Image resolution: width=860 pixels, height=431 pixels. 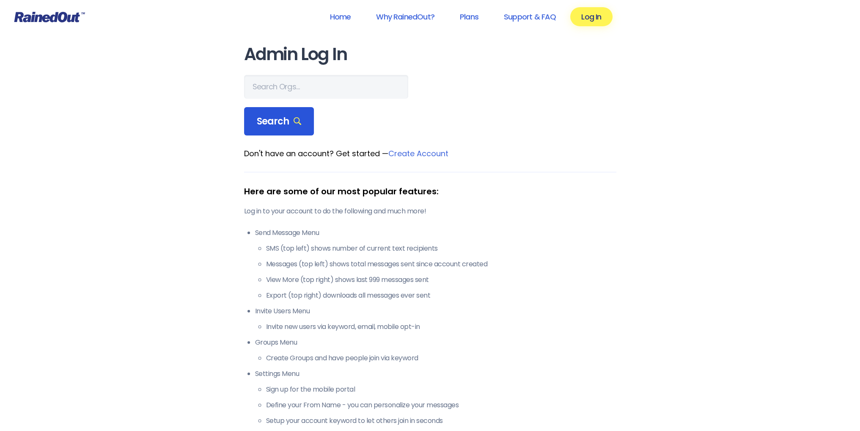 I want to click on span: Search, so click(x=279, y=121).